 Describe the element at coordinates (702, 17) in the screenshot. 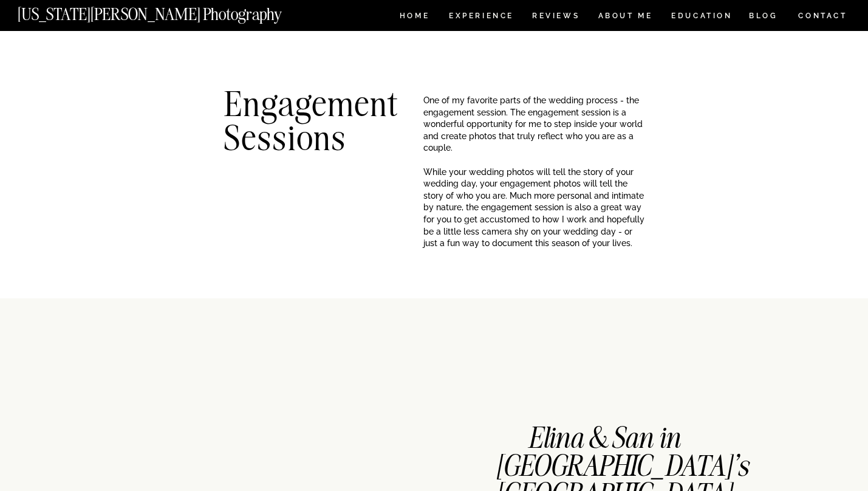

I see `a: EDUCATION` at that location.